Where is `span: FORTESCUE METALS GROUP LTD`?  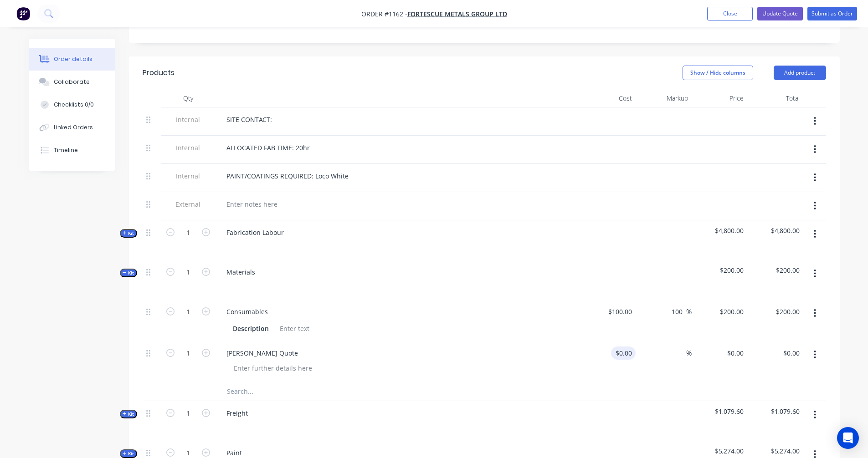
span: FORTESCUE METALS GROUP LTD is located at coordinates (457, 14).